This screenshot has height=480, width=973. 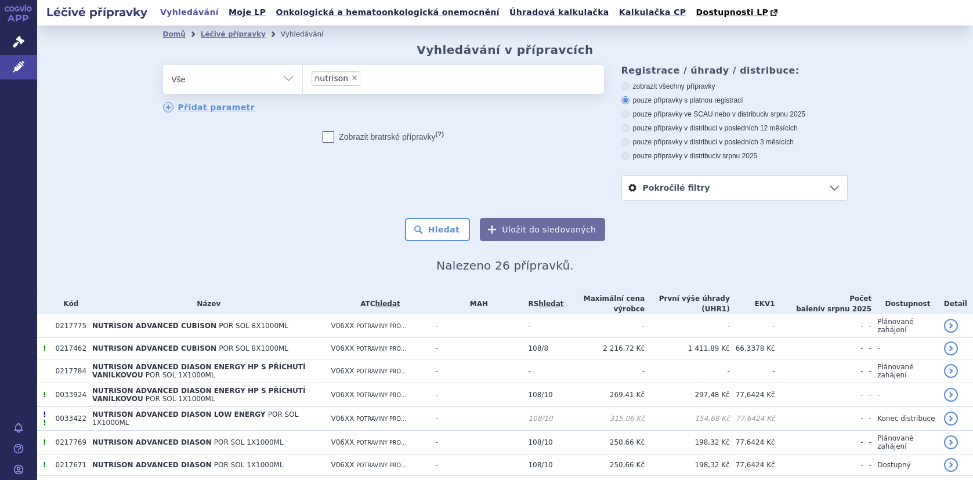 I want to click on td: 269,41 Kč, so click(x=605, y=395).